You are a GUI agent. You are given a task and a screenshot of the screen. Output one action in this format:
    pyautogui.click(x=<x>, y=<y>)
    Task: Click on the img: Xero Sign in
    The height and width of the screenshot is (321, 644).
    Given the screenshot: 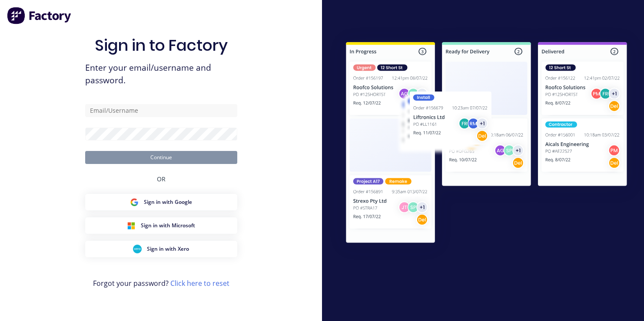 What is the action you would take?
    pyautogui.click(x=137, y=249)
    